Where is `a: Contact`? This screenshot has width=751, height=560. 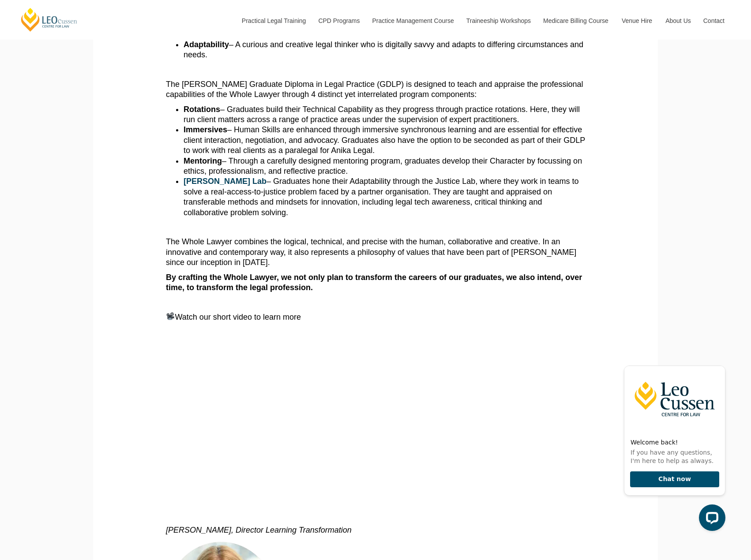 a: Contact is located at coordinates (715, 21).